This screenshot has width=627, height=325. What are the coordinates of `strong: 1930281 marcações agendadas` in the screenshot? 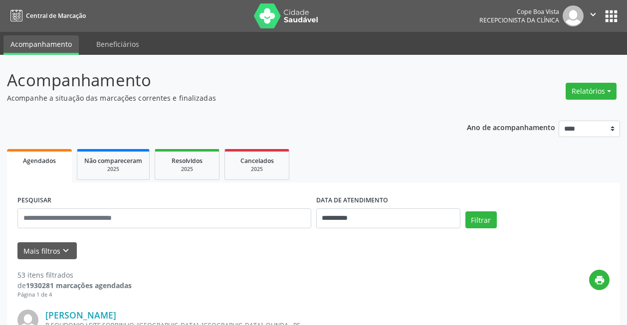 It's located at (79, 285).